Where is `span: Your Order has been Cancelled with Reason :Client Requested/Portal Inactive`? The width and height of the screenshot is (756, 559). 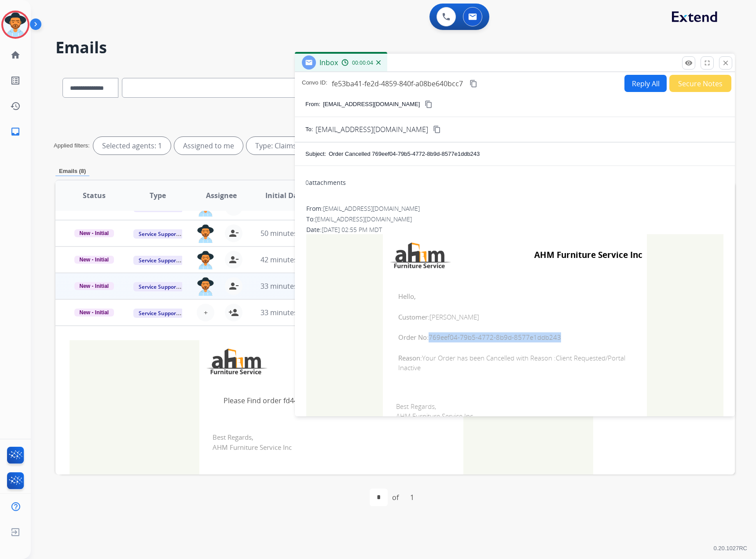
span: Your Order has been Cancelled with Reason :Client Requested/Portal Inactive is located at coordinates (515, 363).